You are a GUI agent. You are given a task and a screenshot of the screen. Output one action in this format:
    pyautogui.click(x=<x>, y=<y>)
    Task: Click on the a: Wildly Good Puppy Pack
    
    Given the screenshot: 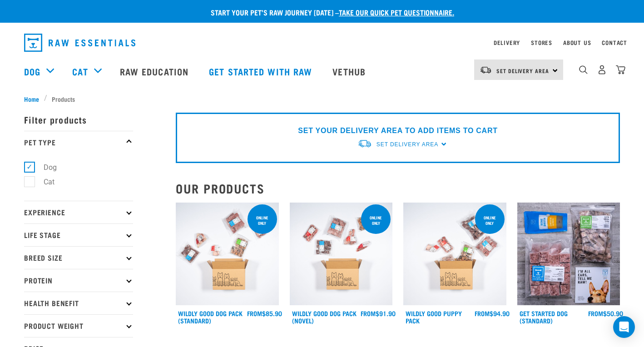 What is the action you would take?
    pyautogui.click(x=434, y=317)
    